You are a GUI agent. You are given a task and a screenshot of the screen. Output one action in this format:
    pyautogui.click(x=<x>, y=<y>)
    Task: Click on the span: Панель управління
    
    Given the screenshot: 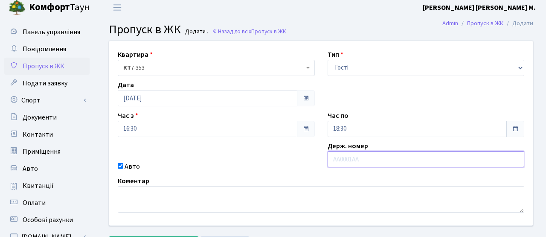 What is the action you would take?
    pyautogui.click(x=51, y=32)
    